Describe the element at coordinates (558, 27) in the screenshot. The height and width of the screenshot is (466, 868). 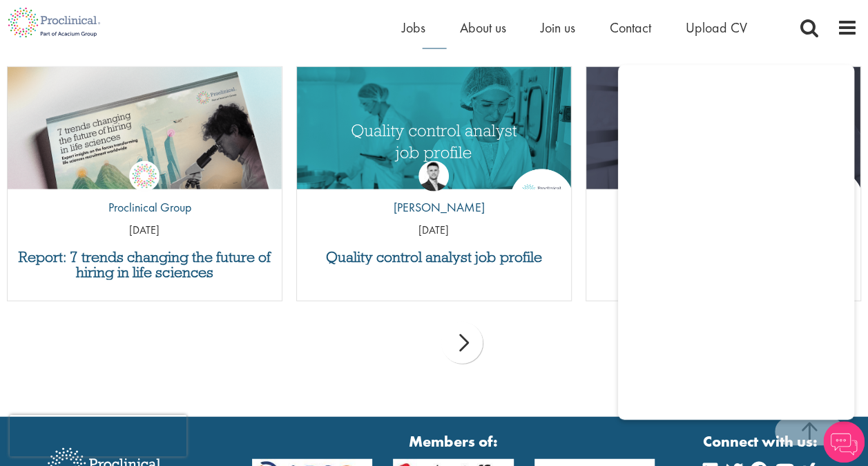
I see `span: Join us` at that location.